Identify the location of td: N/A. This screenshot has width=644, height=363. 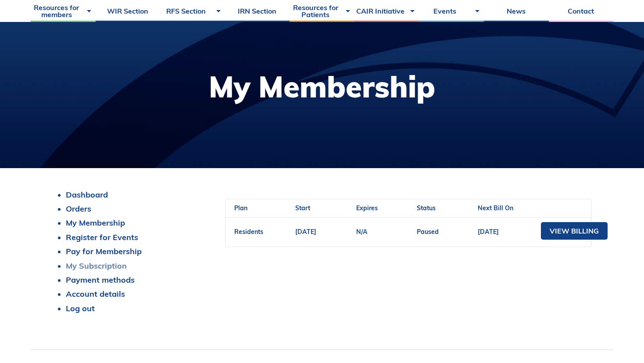
(378, 232).